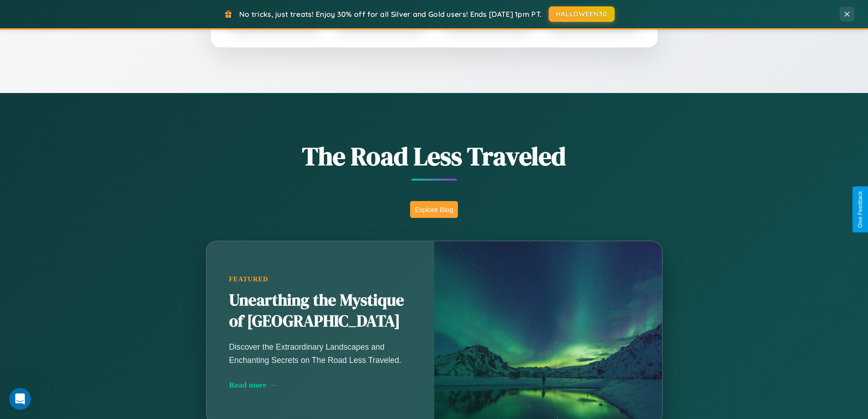  I want to click on h1: The Road Less Traveled, so click(434, 156).